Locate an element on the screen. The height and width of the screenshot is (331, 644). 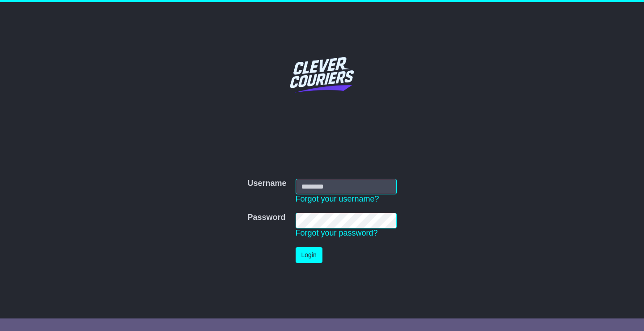
label: Username is located at coordinates (267, 184).